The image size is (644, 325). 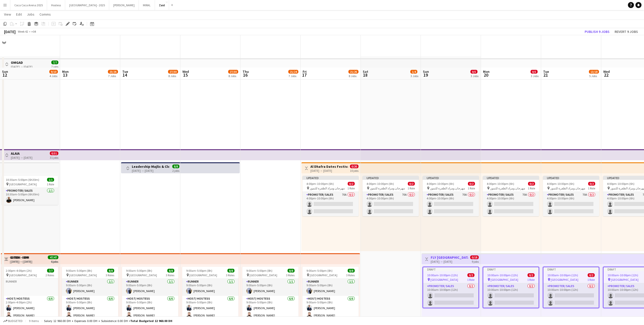 What do you see at coordinates (108, 321) in the screenshot?
I see `div: Salary 12 960.00 DH + Expenses 0.00 DH + Subsistence 0.00 DH =` at bounding box center [108, 321].